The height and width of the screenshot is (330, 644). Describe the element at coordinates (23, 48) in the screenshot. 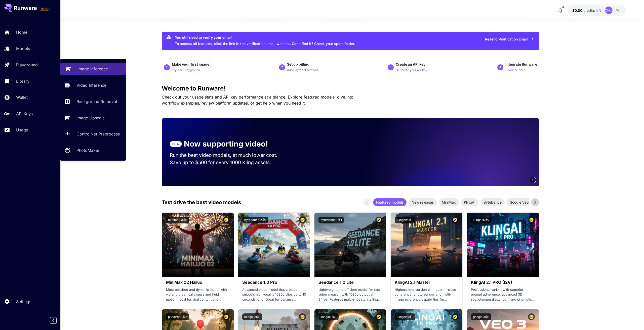

I see `p: Models` at that location.